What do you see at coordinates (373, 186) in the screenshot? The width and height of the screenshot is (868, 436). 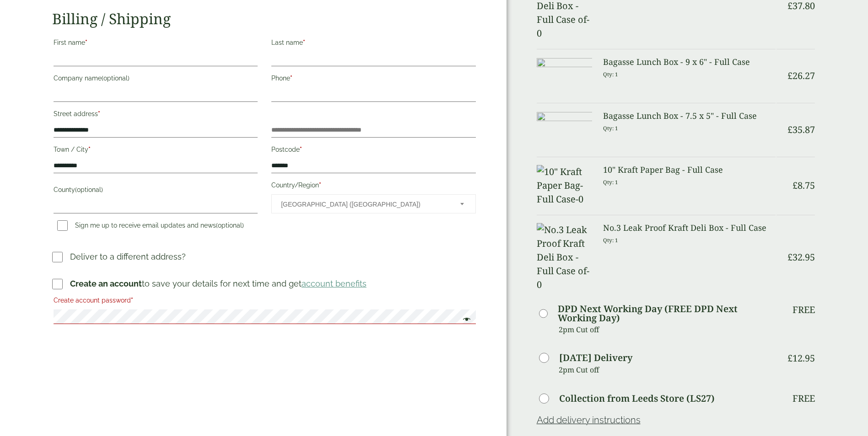 I see `label: Country/Region` at bounding box center [373, 186].